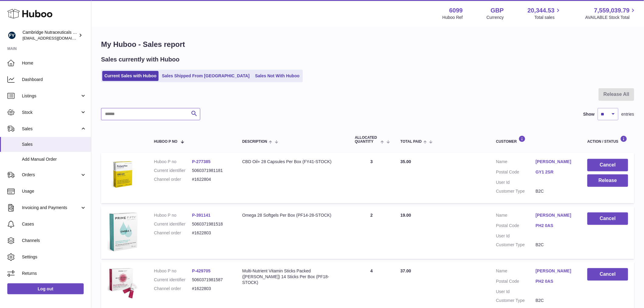  Describe the element at coordinates (201, 216) in the screenshot. I see `a: P-391141` at that location.